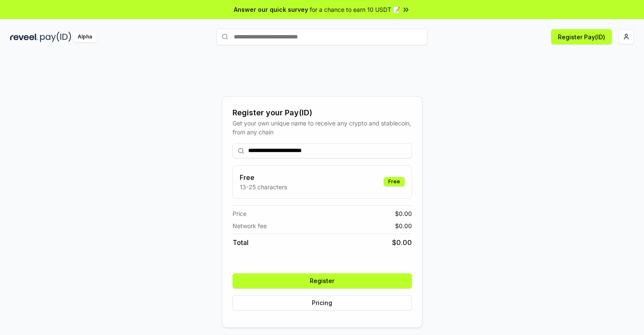 The width and height of the screenshot is (644, 335). What do you see at coordinates (322, 281) in the screenshot?
I see `button: Register` at bounding box center [322, 281].